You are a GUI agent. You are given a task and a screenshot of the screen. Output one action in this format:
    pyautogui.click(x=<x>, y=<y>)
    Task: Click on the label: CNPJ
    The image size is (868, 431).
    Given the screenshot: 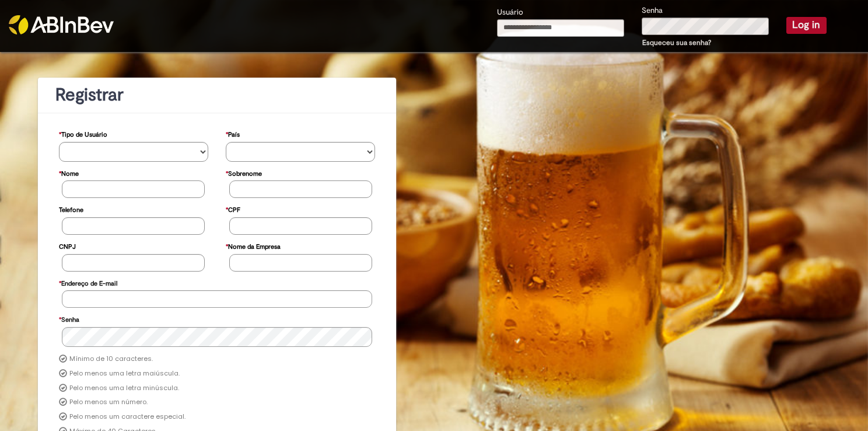 What is the action you would take?
    pyautogui.click(x=67, y=245)
    